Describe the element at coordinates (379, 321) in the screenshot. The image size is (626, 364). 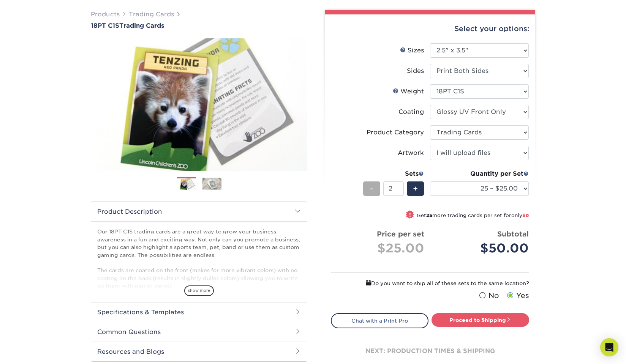
I see `a: Chat with a Print Pro` at that location.